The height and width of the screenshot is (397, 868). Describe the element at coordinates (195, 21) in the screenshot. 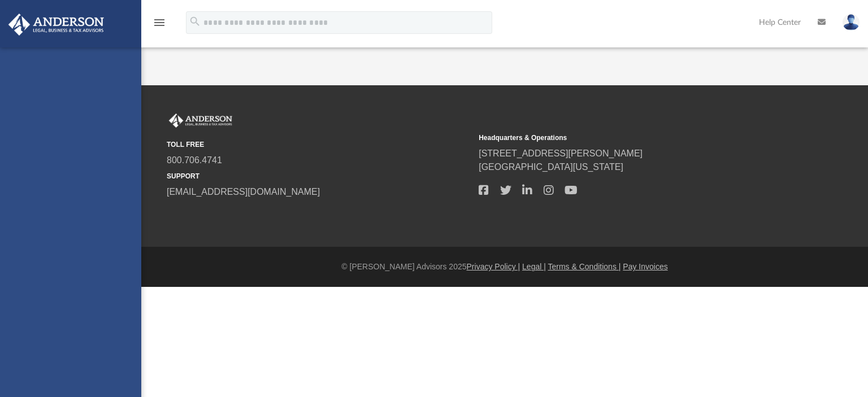

I see `i: search` at that location.